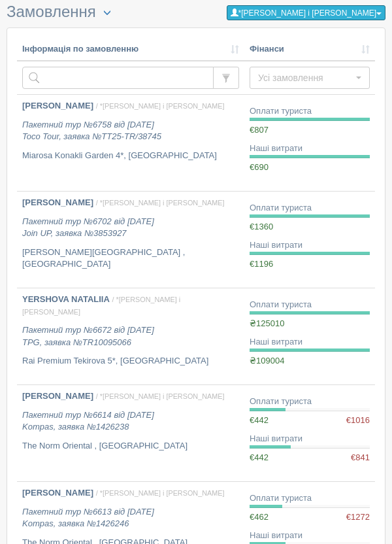  I want to click on input: Пошук за номером замовлення, ПІБ або паспортом туриста, so click(117, 78).